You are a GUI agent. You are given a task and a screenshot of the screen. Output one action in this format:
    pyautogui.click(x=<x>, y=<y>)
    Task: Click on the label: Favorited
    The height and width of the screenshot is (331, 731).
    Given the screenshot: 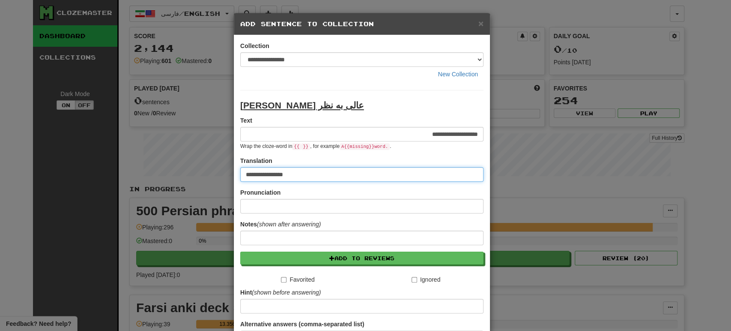 What is the action you would take?
    pyautogui.click(x=298, y=279)
    